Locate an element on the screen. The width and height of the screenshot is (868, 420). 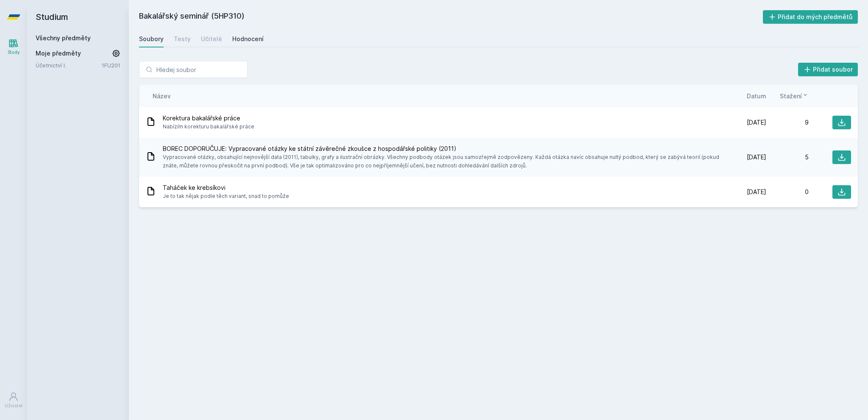
input: Hledej soubor is located at coordinates (193, 70).